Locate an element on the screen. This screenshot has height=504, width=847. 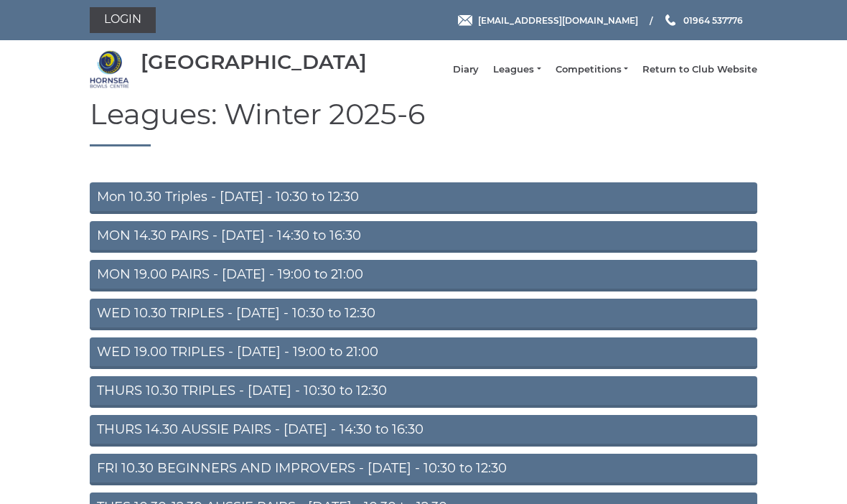
a: Login is located at coordinates (123, 20).